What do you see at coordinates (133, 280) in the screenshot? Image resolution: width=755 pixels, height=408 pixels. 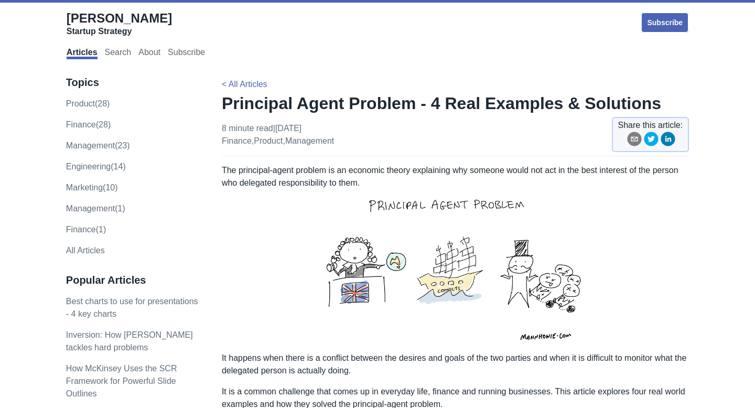 I see `h3: Popular Articles` at bounding box center [133, 280].